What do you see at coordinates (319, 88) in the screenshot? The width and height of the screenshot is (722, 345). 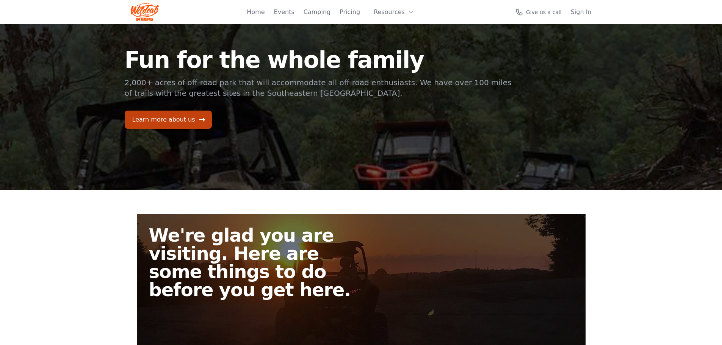 I see `p: 2,000+ acres of off-road park that will accommodate all off-road enthusiasts. We have over 100 mi...` at bounding box center [319, 88].